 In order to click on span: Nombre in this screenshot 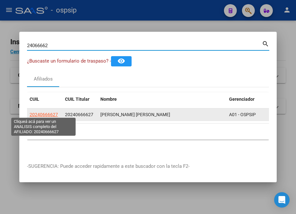, I will do `click(108, 99)`.